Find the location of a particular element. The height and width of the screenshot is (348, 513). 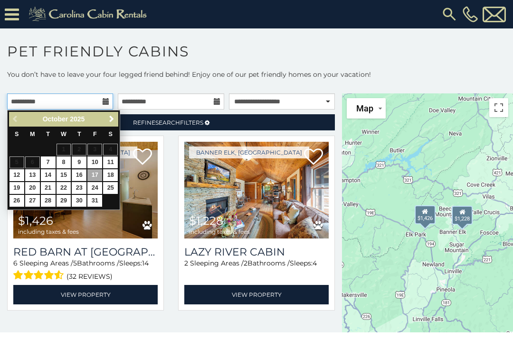

a: Next is located at coordinates (111, 119).